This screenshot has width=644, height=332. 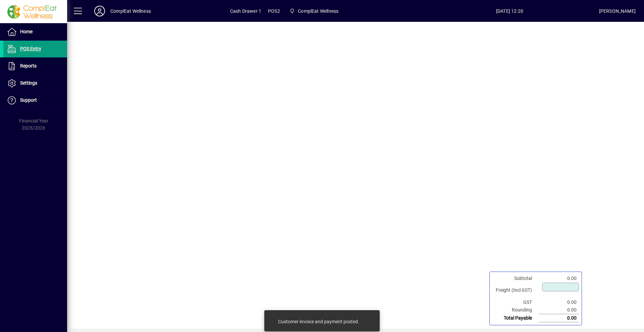 What do you see at coordinates (246, 11) in the screenshot?
I see `span: Cash Drawer 1` at bounding box center [246, 11].